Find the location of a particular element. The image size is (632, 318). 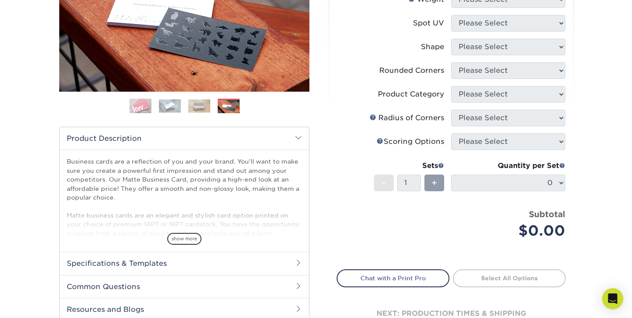

div: Radius of Corners is located at coordinates (407, 118).